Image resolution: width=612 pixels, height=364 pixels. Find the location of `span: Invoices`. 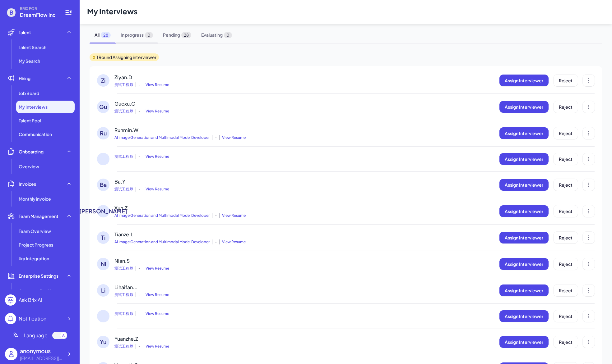

span: Invoices is located at coordinates (27, 184).